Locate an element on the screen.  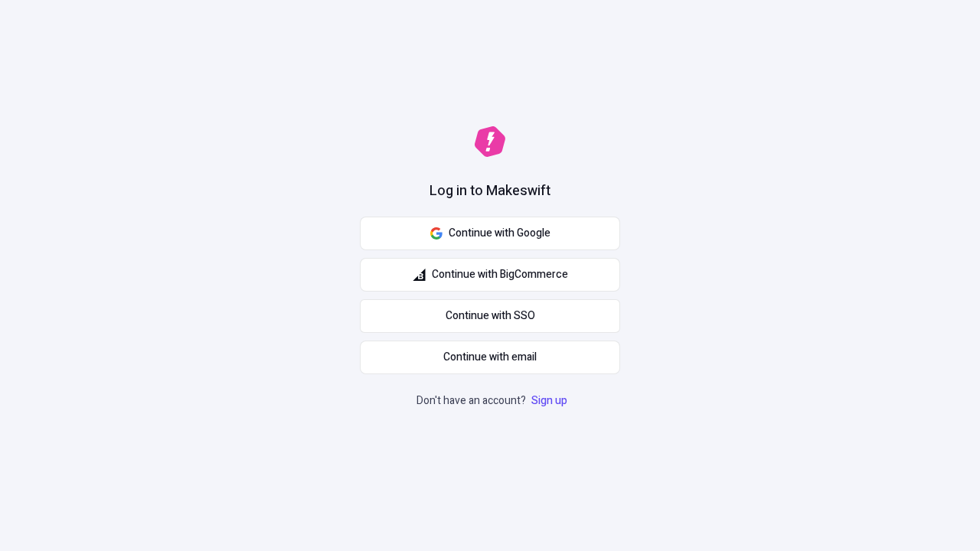
button: Continue with email is located at coordinates (490, 358).